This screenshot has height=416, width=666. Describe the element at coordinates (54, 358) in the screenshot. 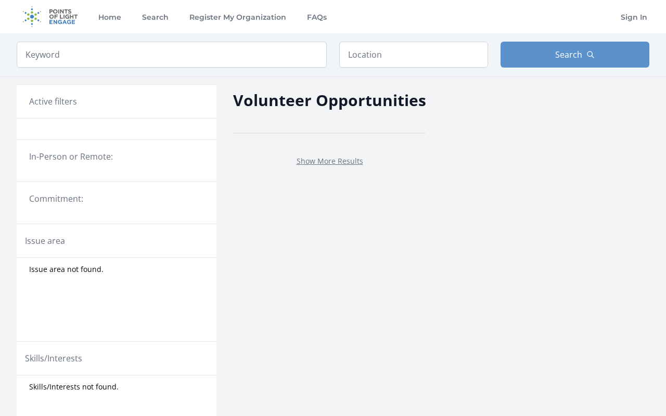

I see `legend: Skills/Interests` at that location.